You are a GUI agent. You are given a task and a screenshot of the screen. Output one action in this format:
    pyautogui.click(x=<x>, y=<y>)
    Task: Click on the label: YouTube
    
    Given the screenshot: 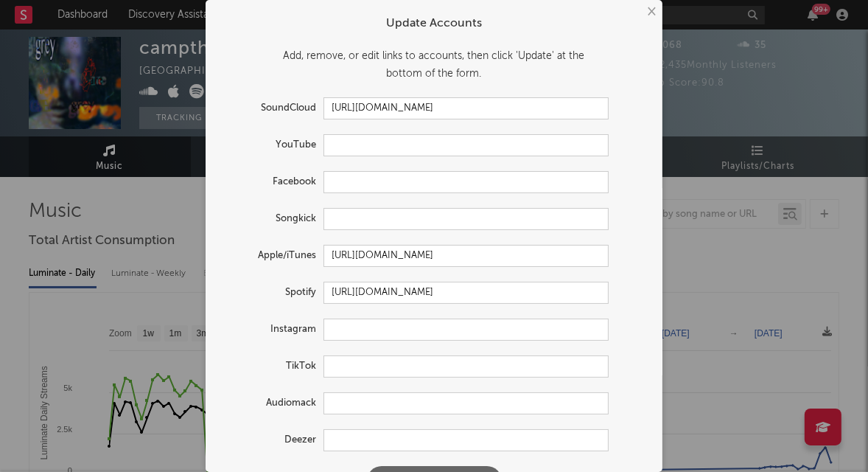 What is the action you would take?
    pyautogui.click(x=272, y=145)
    